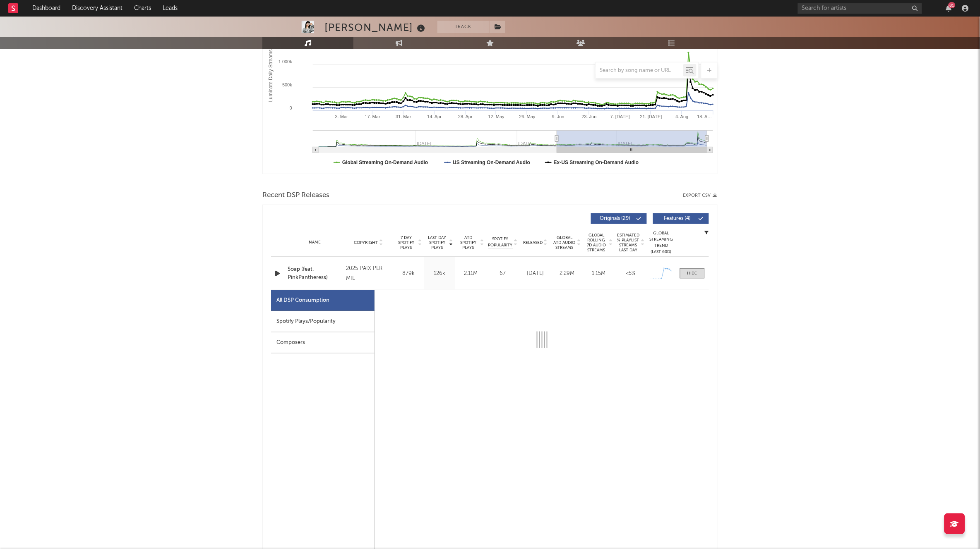 The height and width of the screenshot is (549, 980). What do you see at coordinates (322, 343) in the screenshot?
I see `div: Composers` at bounding box center [322, 343].